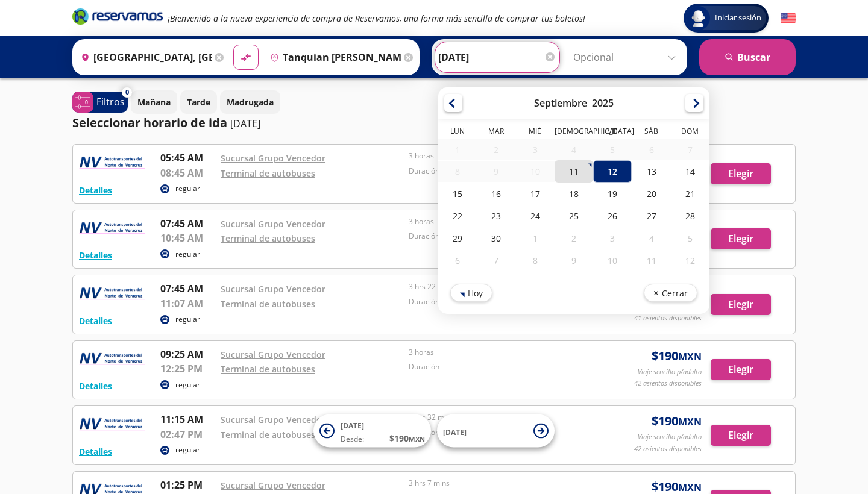  Describe the element at coordinates (788, 18) in the screenshot. I see `button: English` at that location.